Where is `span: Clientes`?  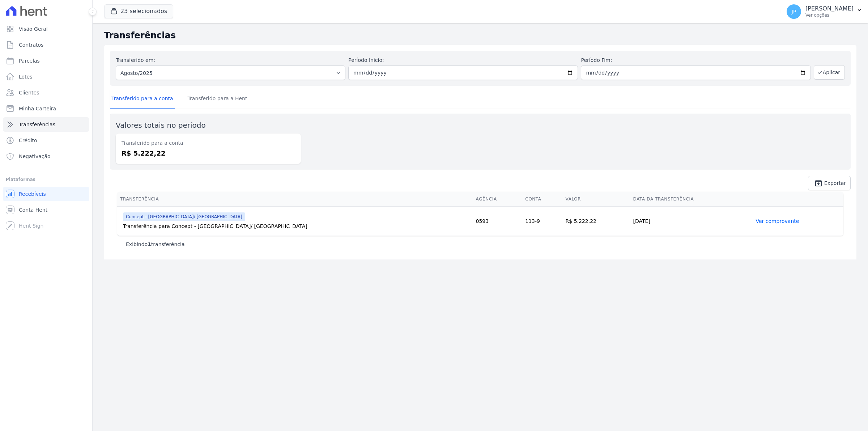 span: Clientes is located at coordinates (29, 92).